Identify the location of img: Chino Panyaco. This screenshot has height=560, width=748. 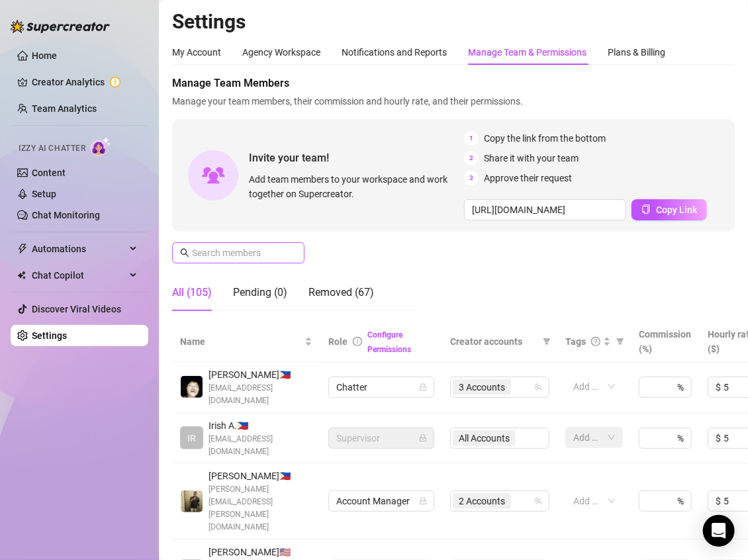
(191, 386).